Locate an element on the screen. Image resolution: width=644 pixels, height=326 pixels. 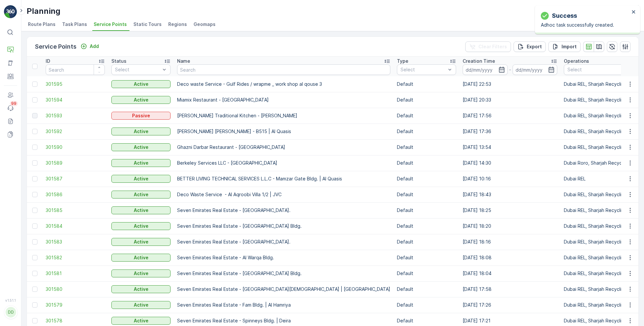
button: Add is located at coordinates (90, 46).